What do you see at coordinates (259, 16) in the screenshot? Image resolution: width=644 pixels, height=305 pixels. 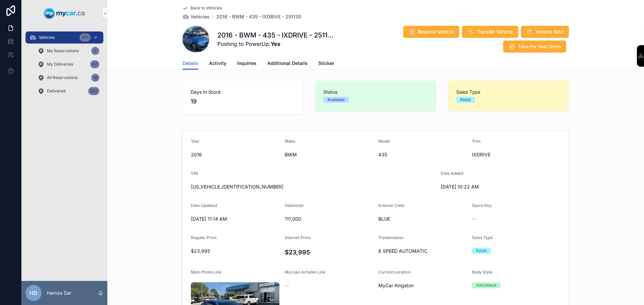 I see `a: 2016 - BWM - 435 - IXDRIVE - 251130` at bounding box center [259, 16].